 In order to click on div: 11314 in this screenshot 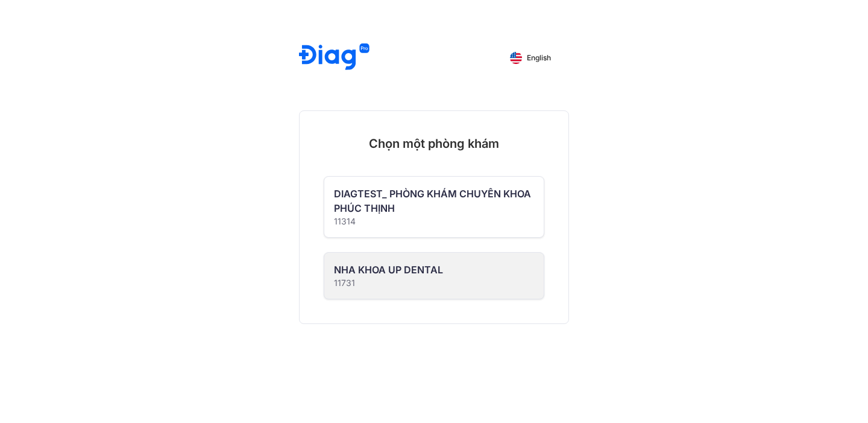, I will do `click(434, 221)`.